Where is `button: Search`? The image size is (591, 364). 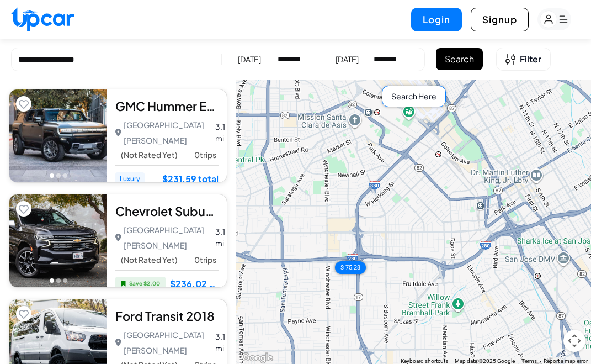 button: Search is located at coordinates (459, 59).